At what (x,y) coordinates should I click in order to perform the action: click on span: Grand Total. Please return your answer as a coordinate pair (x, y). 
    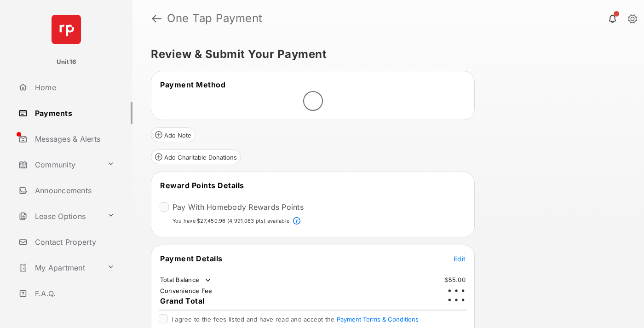
    Looking at the image, I should click on (182, 301).